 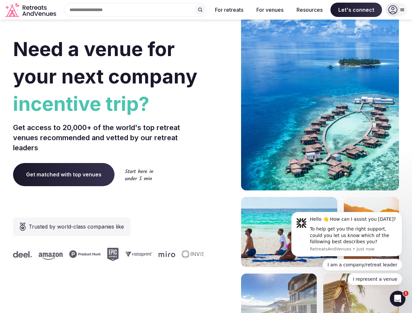 What do you see at coordinates (72, 29) in the screenshot?
I see `div: To help get you the right support, could you let us know which of the following best describes you?` at bounding box center [72, 29].